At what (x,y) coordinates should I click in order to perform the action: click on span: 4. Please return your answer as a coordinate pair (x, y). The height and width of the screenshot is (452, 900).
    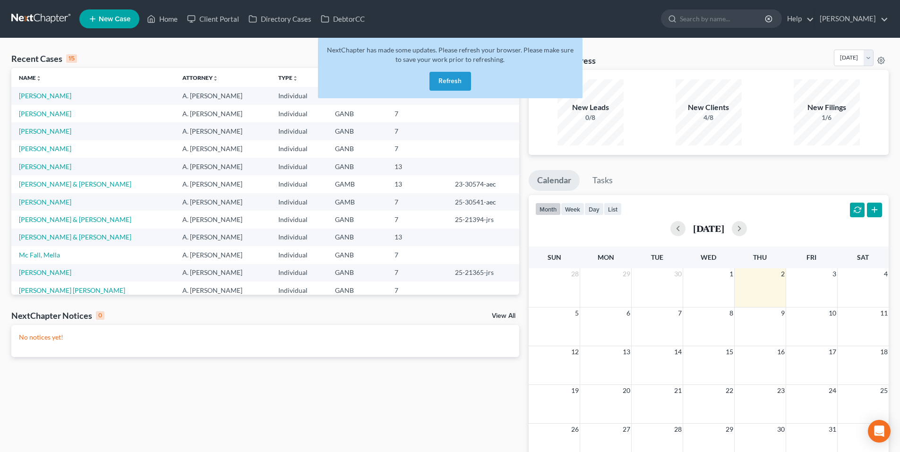
    Looking at the image, I should click on (886, 274).